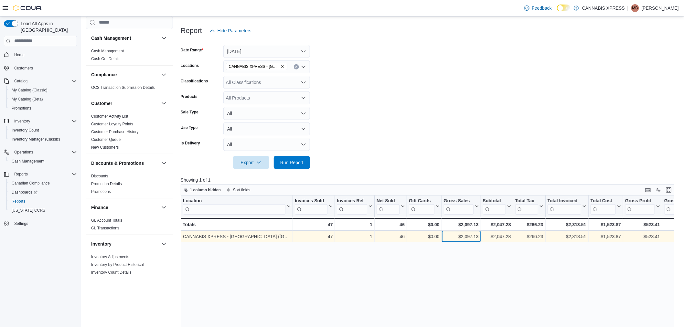 Image resolution: width=684 pixels, height=327 pixels. I want to click on div: Finance, so click(129, 226).